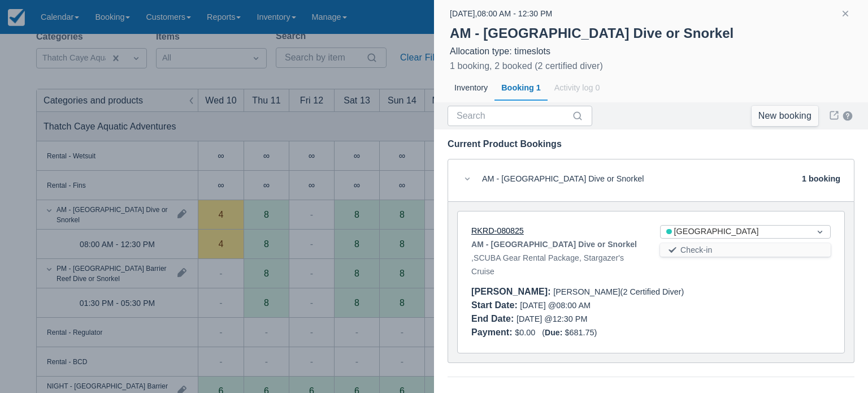  I want to click on div: Current Product Bookings, so click(651, 144).